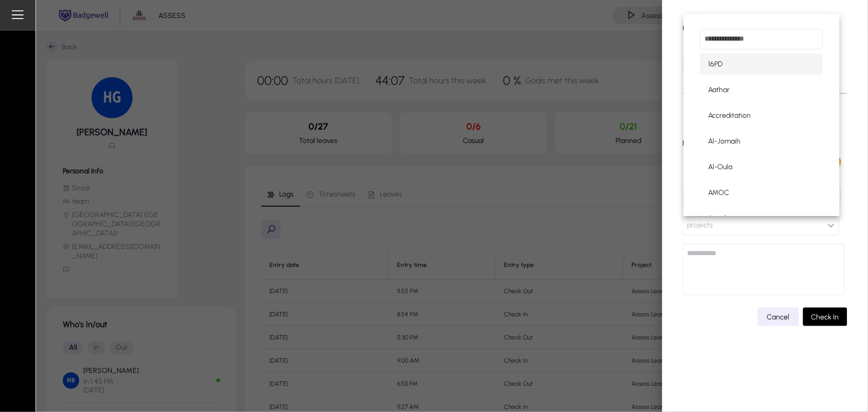  I want to click on mat-option: Accreditation, so click(762, 116).